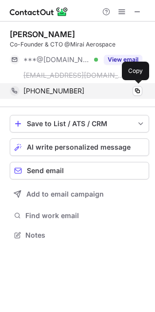  What do you see at coordinates (80, 194) in the screenshot?
I see `button: Add to email campaign` at bounding box center [80, 194].